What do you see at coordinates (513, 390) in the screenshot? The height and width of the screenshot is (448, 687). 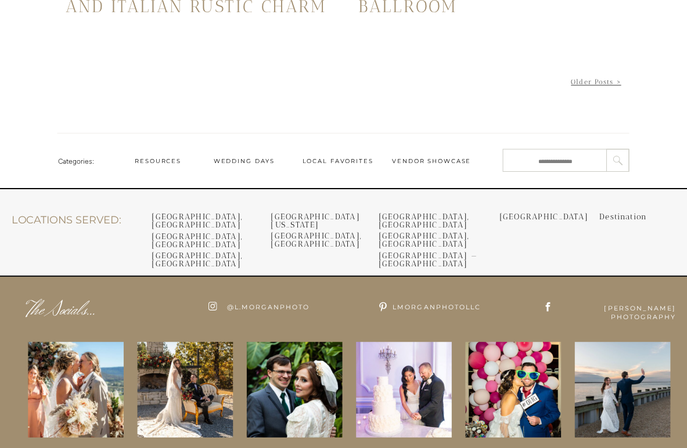 I see `img: Groom having fun at a photo booth with oversized sunglasses and a sign that says OMG while his br...` at bounding box center [513, 390].